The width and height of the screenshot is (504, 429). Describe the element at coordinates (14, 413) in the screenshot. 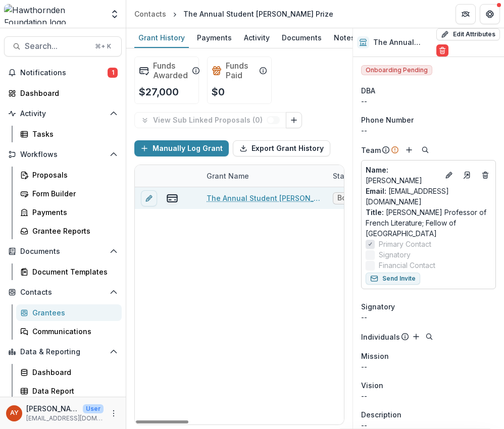

I see `div: Andreas Yuíza` at that location.